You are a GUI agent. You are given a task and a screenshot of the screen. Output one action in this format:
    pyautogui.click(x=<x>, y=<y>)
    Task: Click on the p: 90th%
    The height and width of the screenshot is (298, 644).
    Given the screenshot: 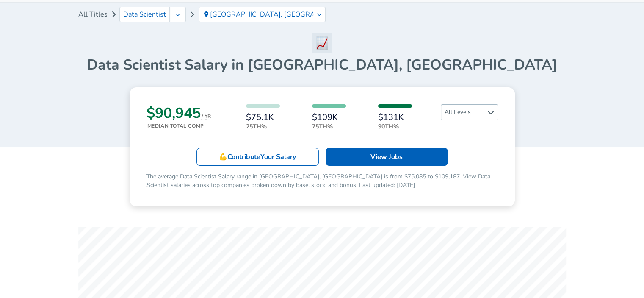 What is the action you would take?
    pyautogui.click(x=395, y=126)
    